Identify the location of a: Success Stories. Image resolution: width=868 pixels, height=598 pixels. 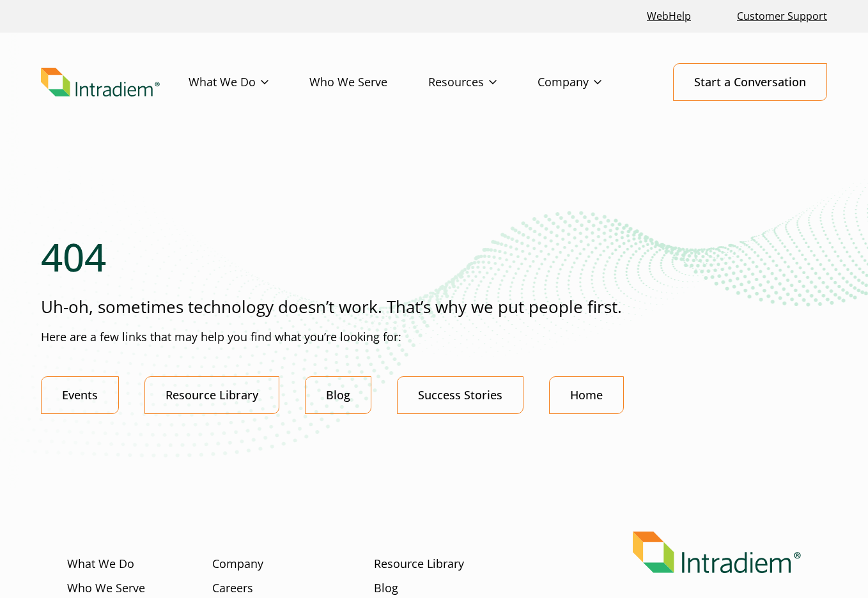
(460, 395).